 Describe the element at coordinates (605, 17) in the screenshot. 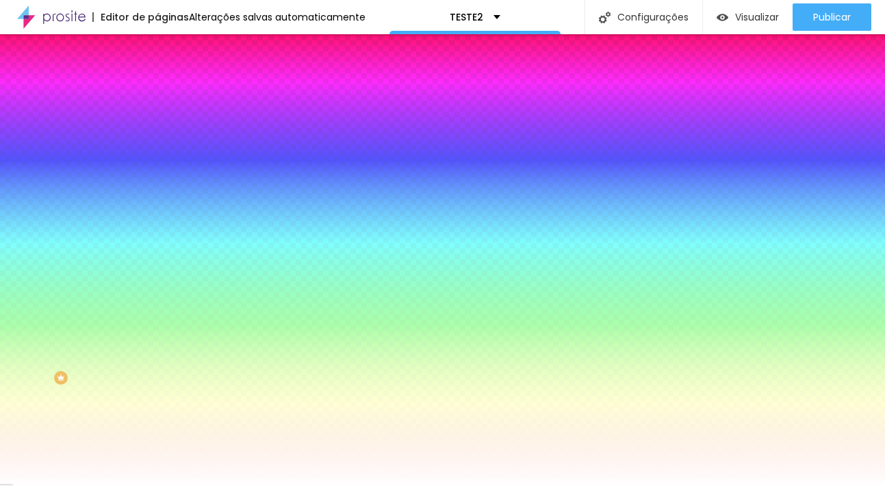

I see `img: Icone` at that location.